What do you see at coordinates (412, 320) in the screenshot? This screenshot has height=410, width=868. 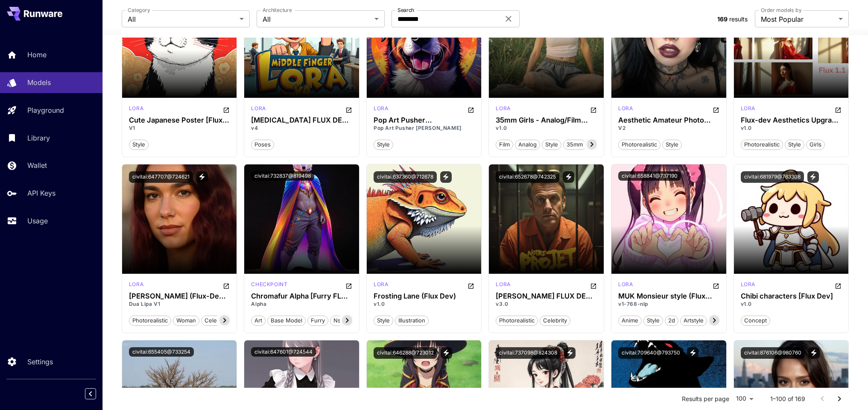 I see `span: illustration` at bounding box center [412, 320].